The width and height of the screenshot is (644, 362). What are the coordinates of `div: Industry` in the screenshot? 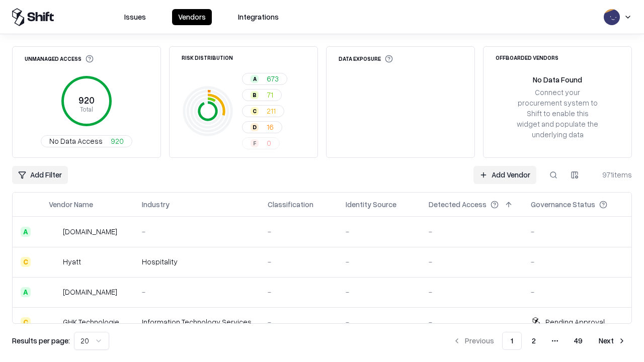 It's located at (156, 204).